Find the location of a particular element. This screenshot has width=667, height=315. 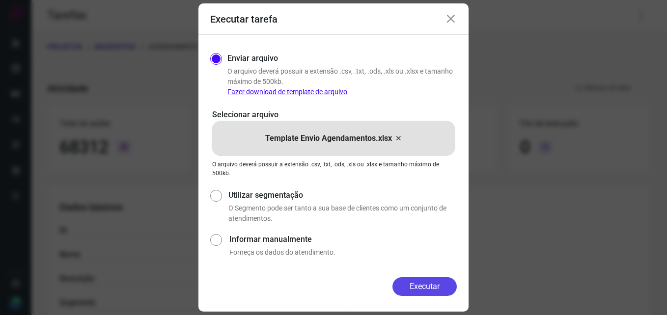

p: O Segmento pode ser tanto a sua base de clientes como um conjunto de atendimentos. is located at coordinates (342, 214).